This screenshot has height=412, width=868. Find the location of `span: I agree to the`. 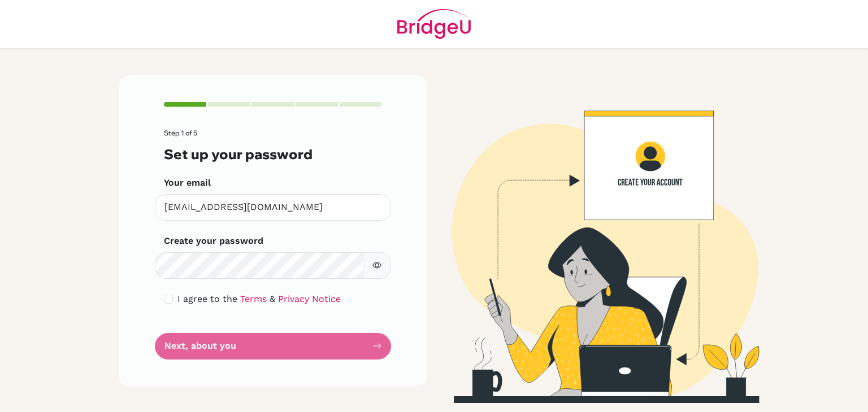

span: I agree to the is located at coordinates (207, 299).